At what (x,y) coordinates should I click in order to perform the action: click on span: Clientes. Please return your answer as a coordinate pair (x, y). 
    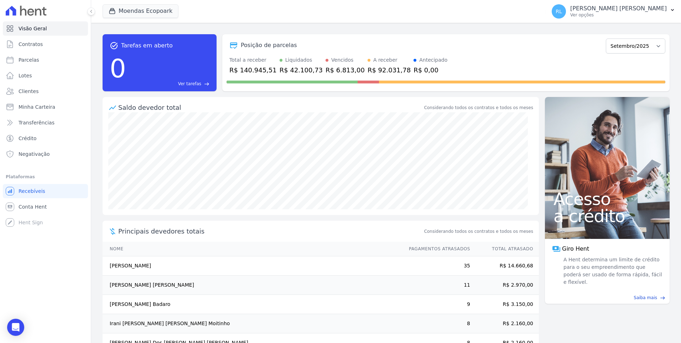
    Looking at the image, I should click on (28, 91).